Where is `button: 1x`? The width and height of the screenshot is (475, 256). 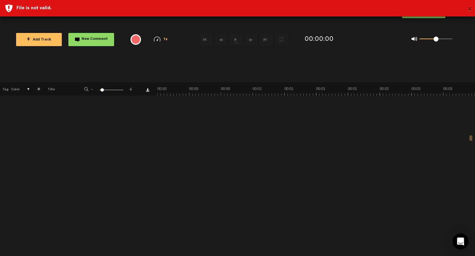 button: 1x is located at coordinates (236, 39).